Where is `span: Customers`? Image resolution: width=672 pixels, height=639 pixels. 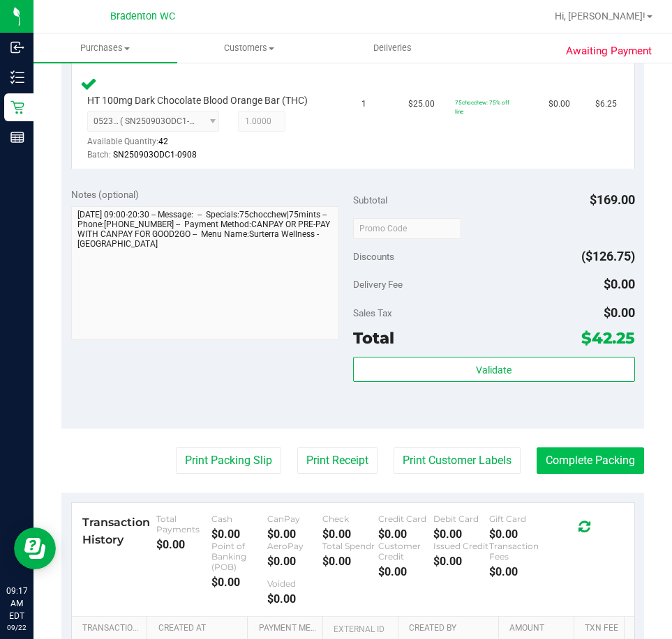
span: Customers is located at coordinates (249, 48).